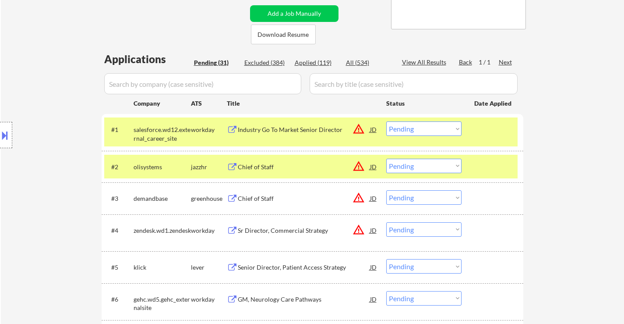  What do you see at coordinates (283, 34) in the screenshot?
I see `button: Download Resume` at bounding box center [283, 34].